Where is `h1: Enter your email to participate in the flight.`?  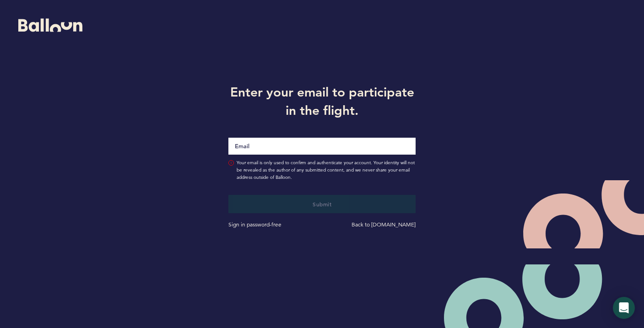
h1: Enter your email to participate in the flight. is located at coordinates (322, 101).